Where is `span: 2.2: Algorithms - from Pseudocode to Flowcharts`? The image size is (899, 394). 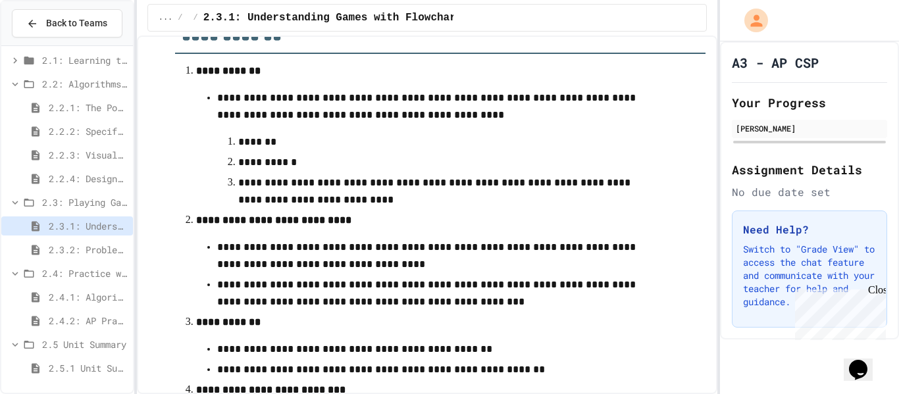 span: 2.2: Algorithms - from Pseudocode to Flowcharts is located at coordinates (85, 84).